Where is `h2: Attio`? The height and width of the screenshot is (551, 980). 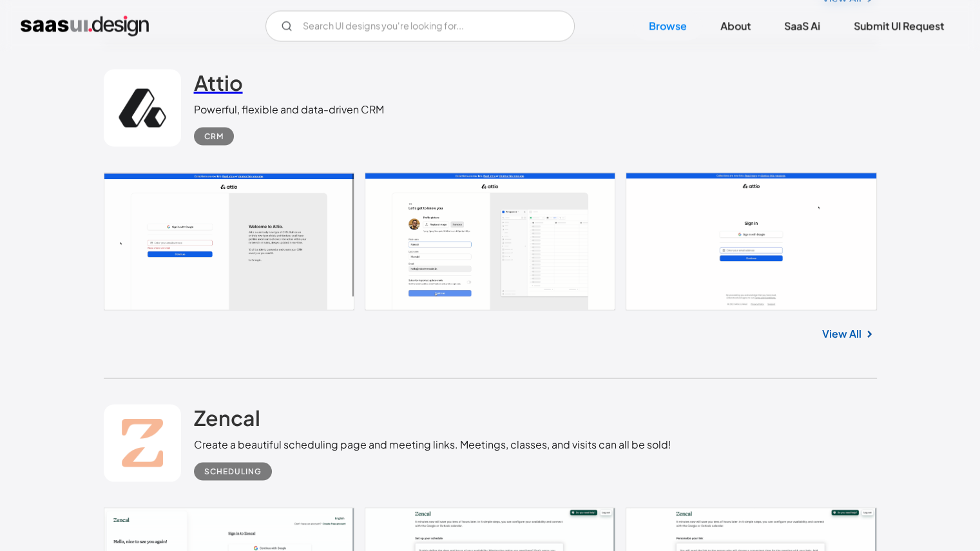 h2: Attio is located at coordinates (219, 81).